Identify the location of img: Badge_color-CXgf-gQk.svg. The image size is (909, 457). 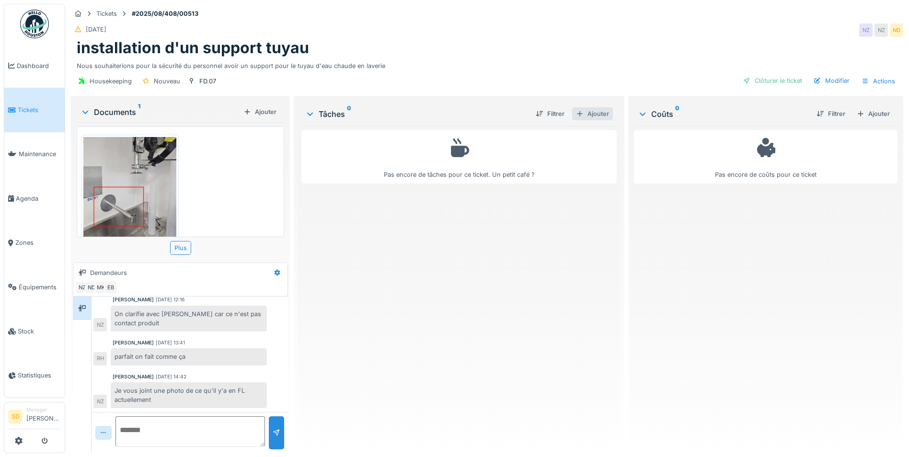
(35, 24).